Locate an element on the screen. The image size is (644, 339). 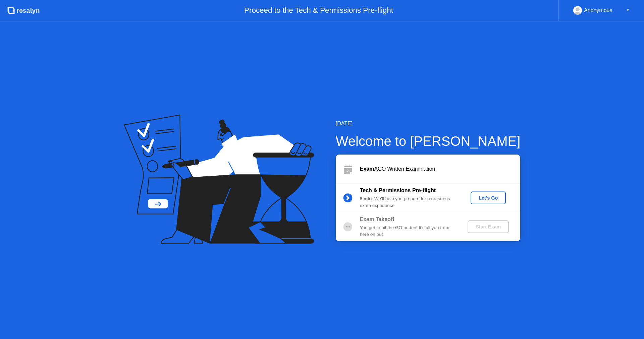
div: Anonymous is located at coordinates (598, 11).